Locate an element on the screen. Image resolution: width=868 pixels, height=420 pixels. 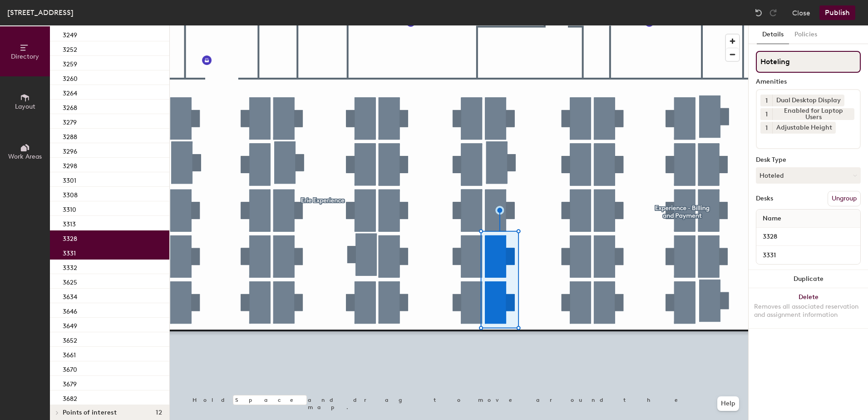
span: Points of interest is located at coordinates (90, 413).